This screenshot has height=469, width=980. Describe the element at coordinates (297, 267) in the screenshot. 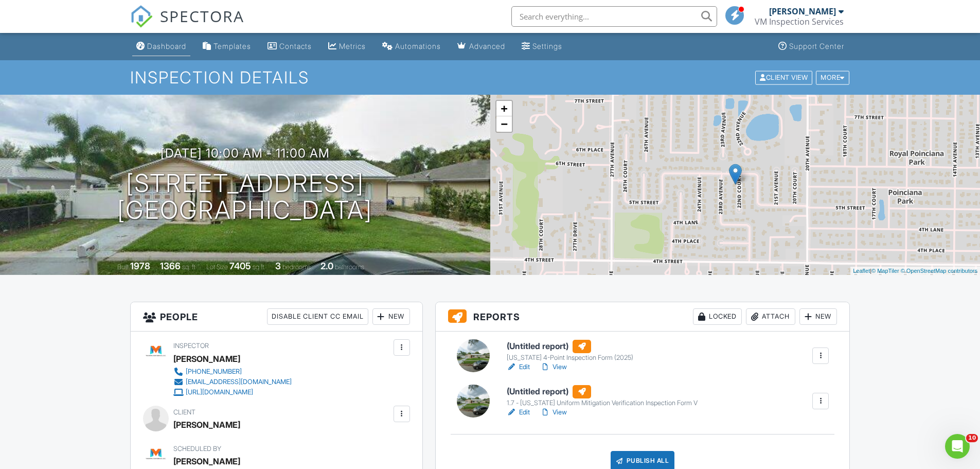

I see `span: bedrooms` at that location.